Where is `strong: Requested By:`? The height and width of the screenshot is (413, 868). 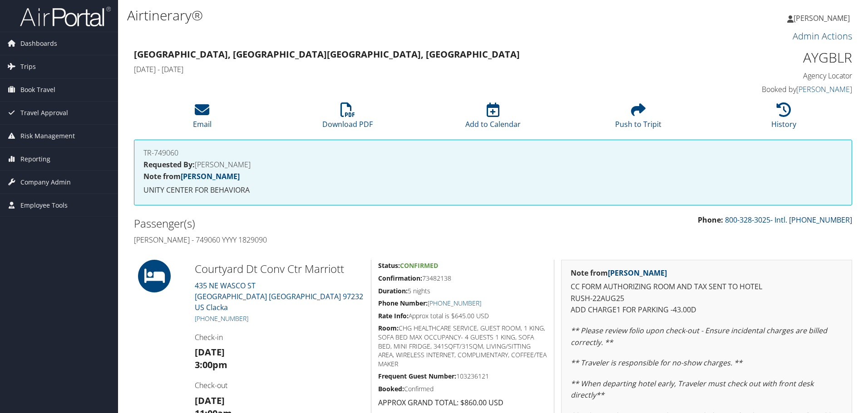
strong: Requested By: is located at coordinates (169, 165).